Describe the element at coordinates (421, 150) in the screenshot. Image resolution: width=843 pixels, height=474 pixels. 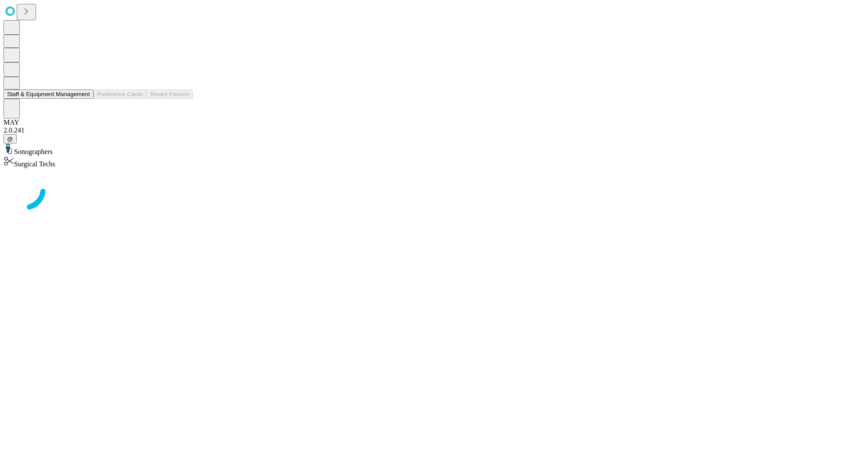
I see `div: Sonographers` at that location.